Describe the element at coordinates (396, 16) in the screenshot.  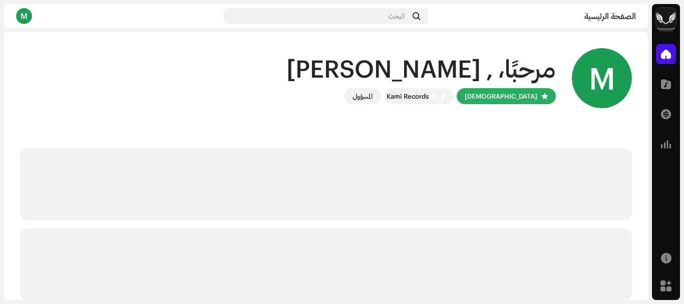
I see `span: البحث` at that location.